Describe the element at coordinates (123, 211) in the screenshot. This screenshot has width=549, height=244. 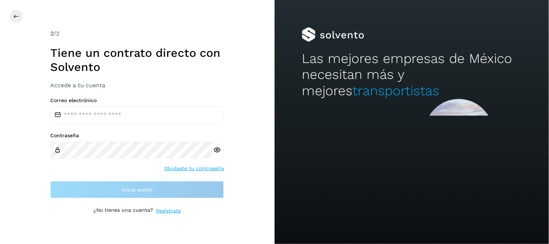
I see `p: ¿No tienes una cuenta?` at that location.